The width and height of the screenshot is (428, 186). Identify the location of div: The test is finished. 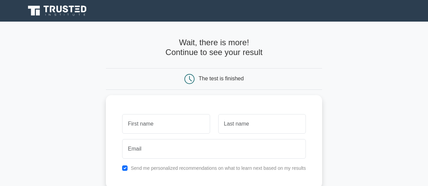
(221, 78).